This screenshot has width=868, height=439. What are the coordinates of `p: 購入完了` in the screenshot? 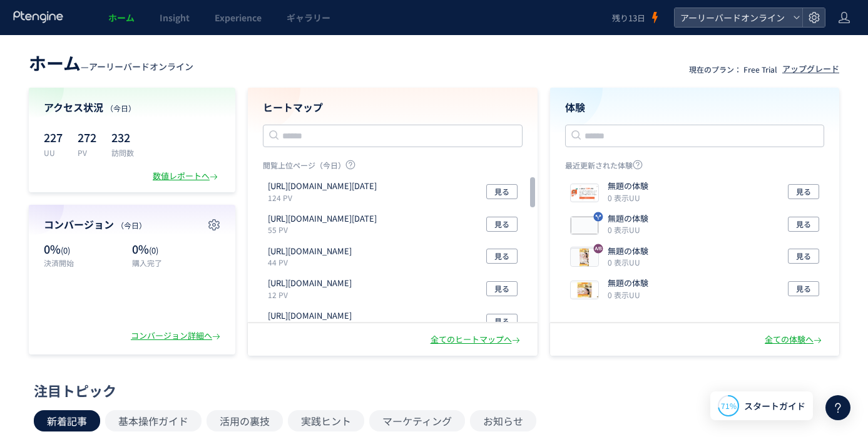 It's located at (176, 262).